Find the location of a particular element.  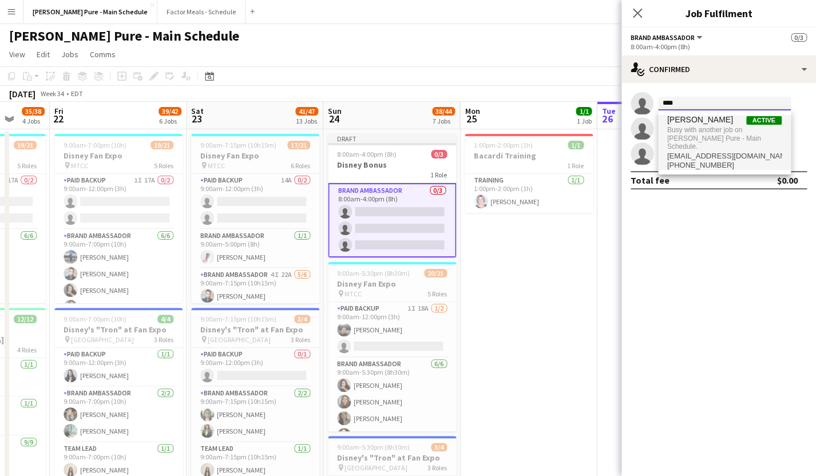

div: 9:00am-7:15pm (10h15m)17/21Disney Fan Expo MTCC6 RolesPaid Backup14A0/29:00am-12:00pm (3h) Brand ... is located at coordinates (255, 219).